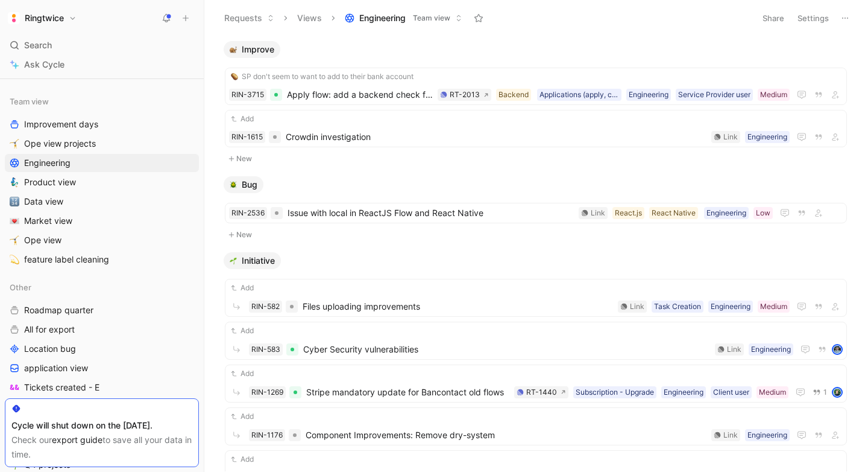  What do you see at coordinates (43, 202) in the screenshot?
I see `span: Data view` at bounding box center [43, 202].